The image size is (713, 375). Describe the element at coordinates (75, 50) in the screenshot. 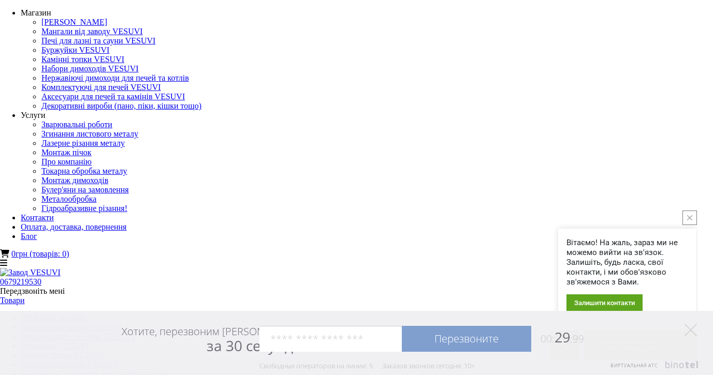

I see `a: Буржуйки VESUVI` at that location.